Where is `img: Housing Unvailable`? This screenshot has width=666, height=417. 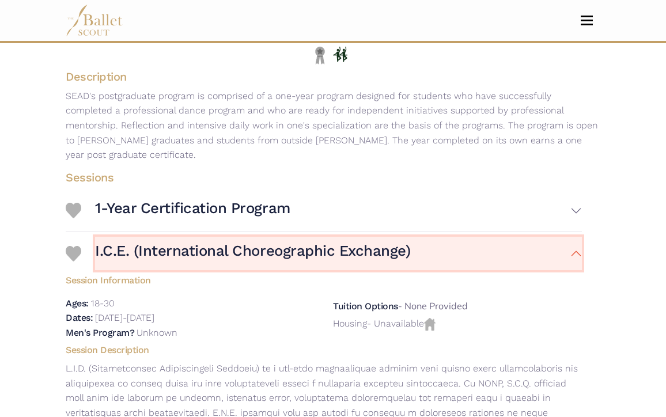 img: Housing Unvailable is located at coordinates (430, 324).